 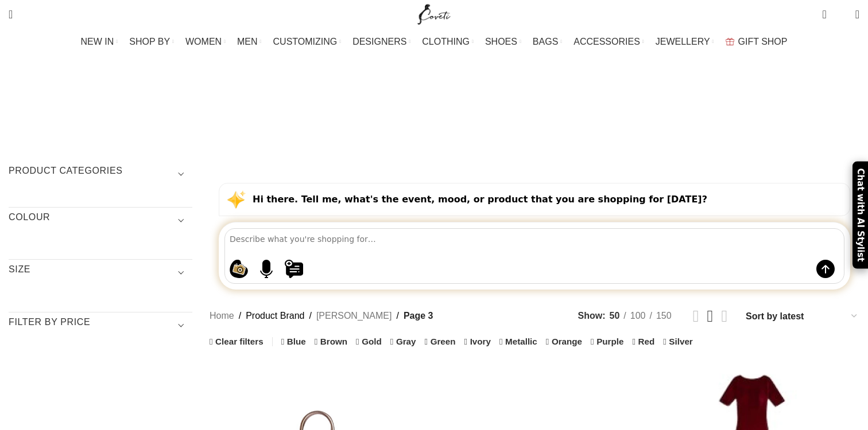 I want to click on a: CLOTHING, so click(x=448, y=42).